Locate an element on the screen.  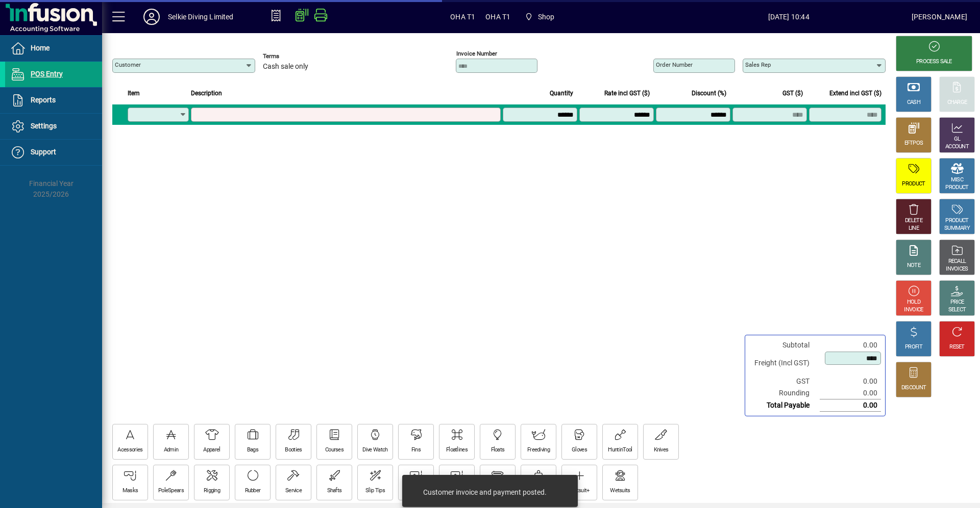
div: CHARGE is located at coordinates (957, 102).